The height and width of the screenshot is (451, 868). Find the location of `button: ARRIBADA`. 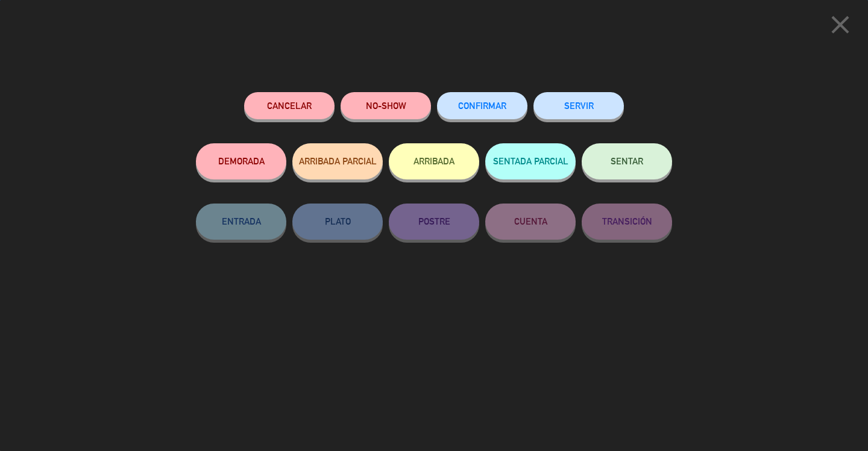

button: ARRIBADA is located at coordinates (434, 161).